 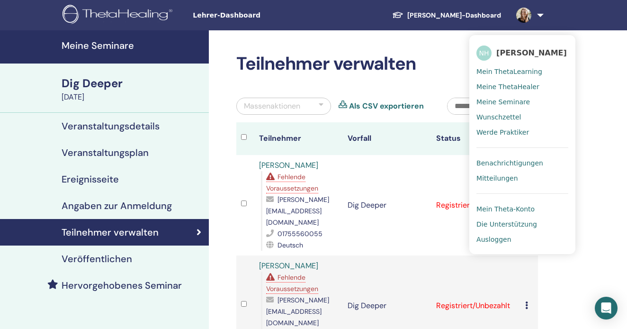 I want to click on span: Werde Praktiker, so click(x=503, y=132).